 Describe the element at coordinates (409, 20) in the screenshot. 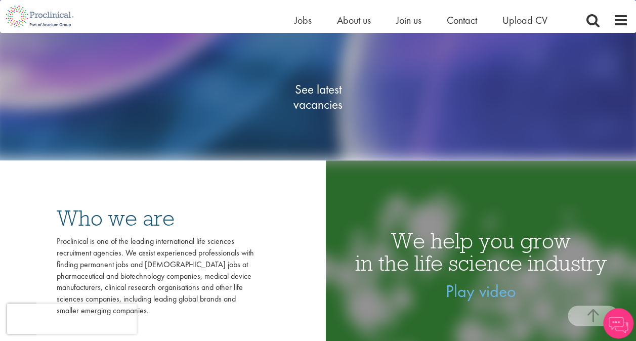

I see `a: Join us` at that location.